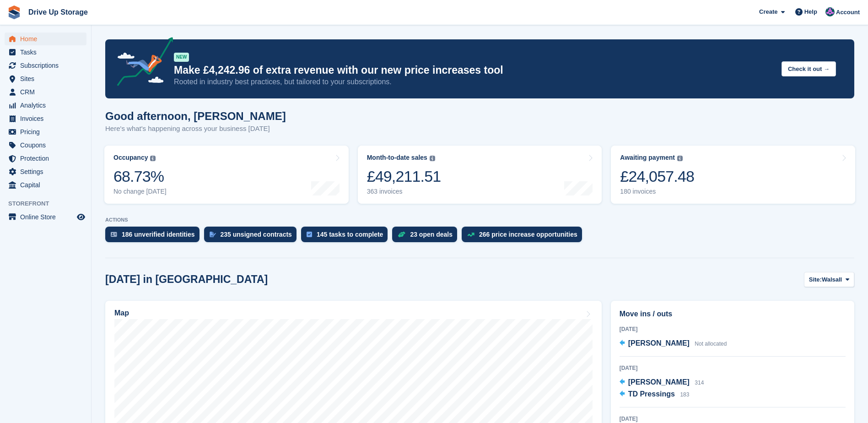 The width and height of the screenshot is (868, 423). I want to click on div: 145 tasks to complete, so click(350, 235).